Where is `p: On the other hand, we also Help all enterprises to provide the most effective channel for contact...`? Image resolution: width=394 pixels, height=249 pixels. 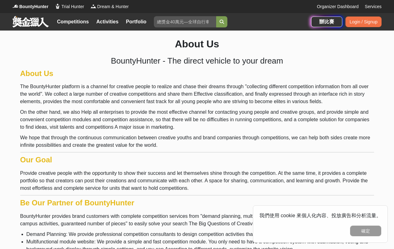 p: On the other hand, we also Help all enterprises to provide the most effective channel for contact... is located at coordinates (197, 120).